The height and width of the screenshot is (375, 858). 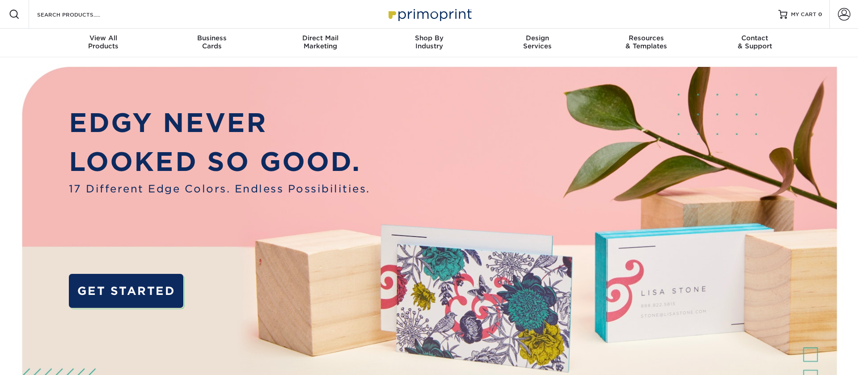 What do you see at coordinates (537, 43) in the screenshot?
I see `a: DesignServices` at bounding box center [537, 43].